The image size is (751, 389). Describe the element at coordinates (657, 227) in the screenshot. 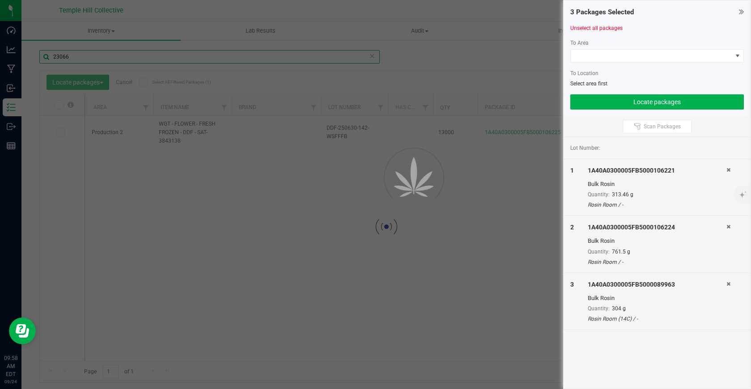

I see `div: 1A40A0300005FB5000106224` at that location.